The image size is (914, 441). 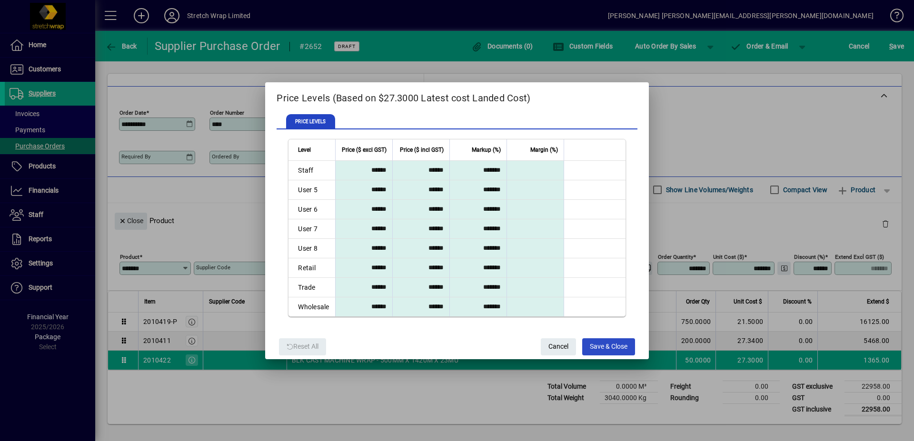 I want to click on td: Retail, so click(x=311, y=268).